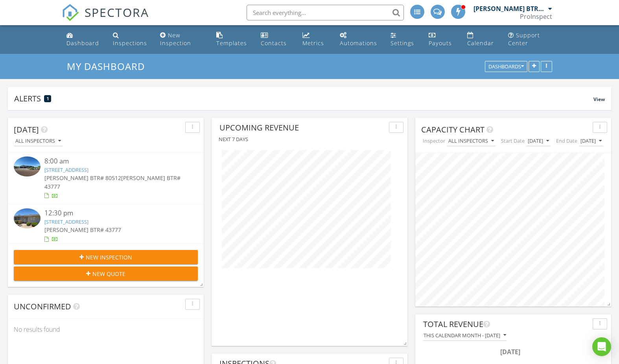  What do you see at coordinates (530, 39) in the screenshot?
I see `a: Support Center` at bounding box center [530, 39].